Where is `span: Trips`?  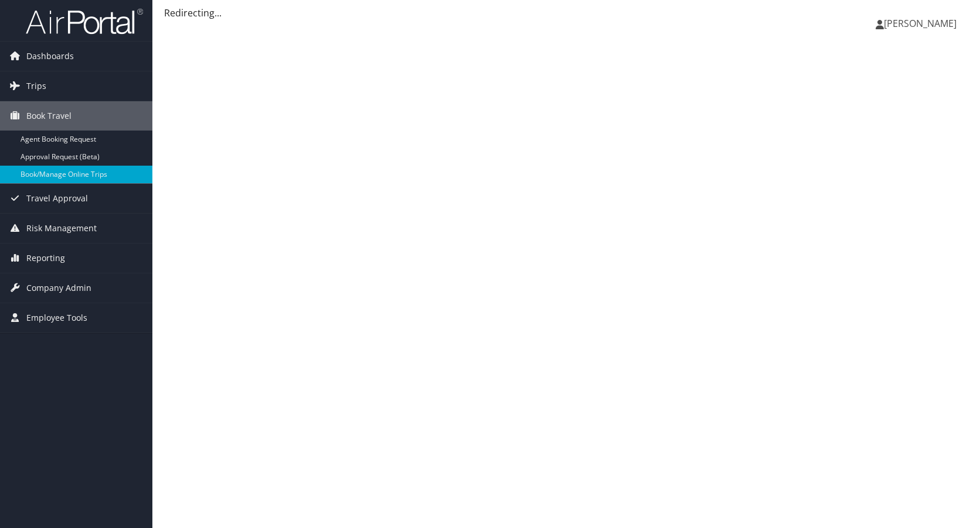 span: Trips is located at coordinates (36, 86).